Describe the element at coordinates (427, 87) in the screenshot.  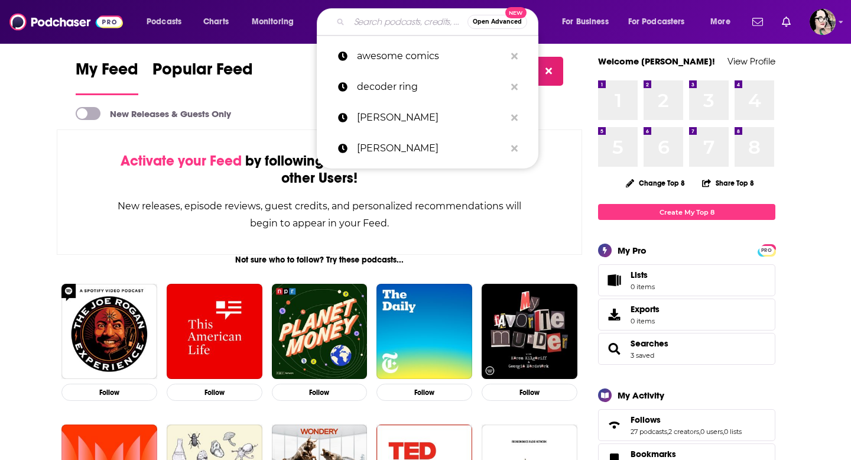
I see `a: decoder ring` at that location.